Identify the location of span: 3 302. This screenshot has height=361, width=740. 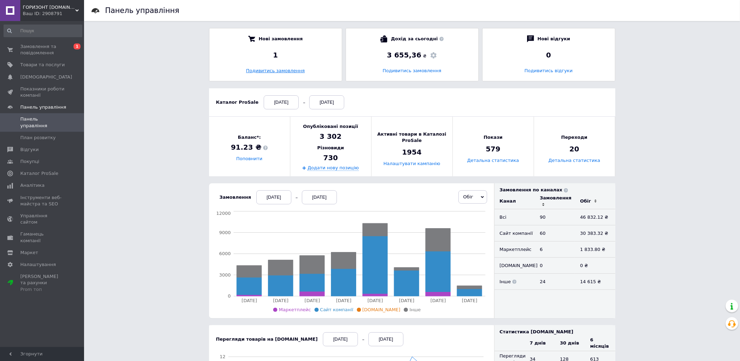
(330, 137).